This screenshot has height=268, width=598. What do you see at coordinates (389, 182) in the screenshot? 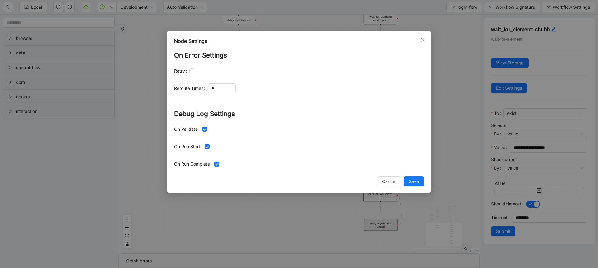
I see `button: Cancel` at bounding box center [389, 182].